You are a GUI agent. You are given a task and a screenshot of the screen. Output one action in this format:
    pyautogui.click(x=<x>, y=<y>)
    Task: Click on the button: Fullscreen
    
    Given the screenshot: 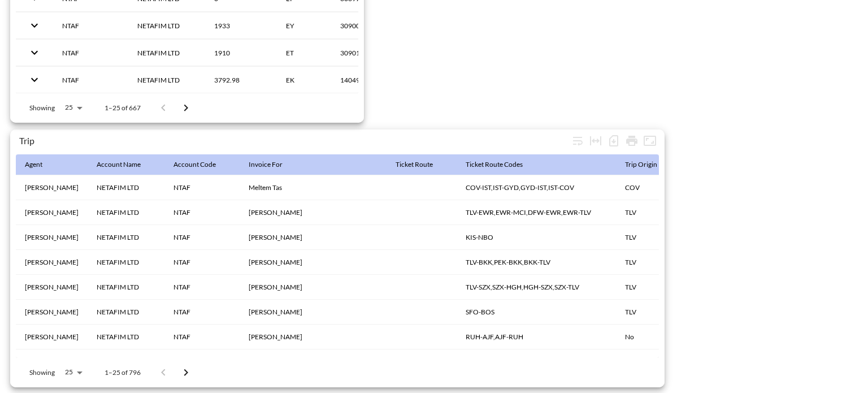 What is the action you would take?
    pyautogui.click(x=650, y=141)
    